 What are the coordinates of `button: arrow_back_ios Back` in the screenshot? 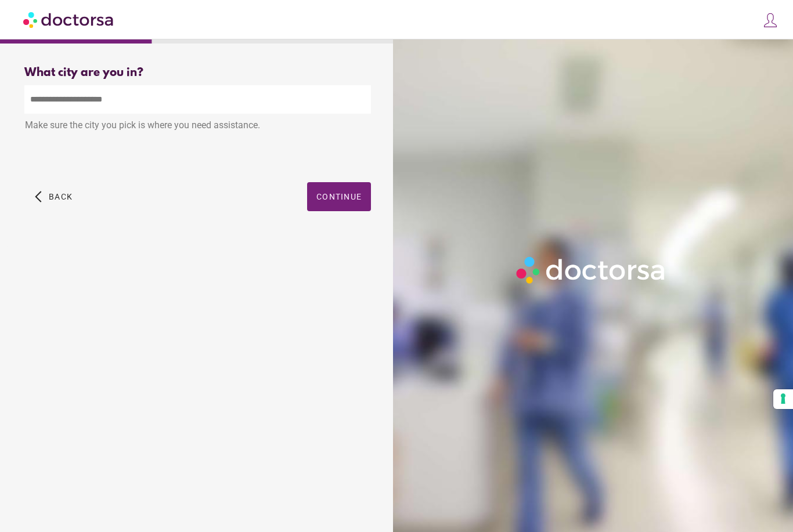 It's located at (54, 197).